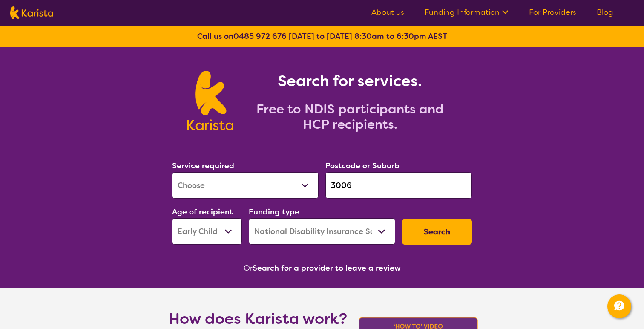  What do you see at coordinates (398, 186) in the screenshot?
I see `input: Type` at bounding box center [398, 186].